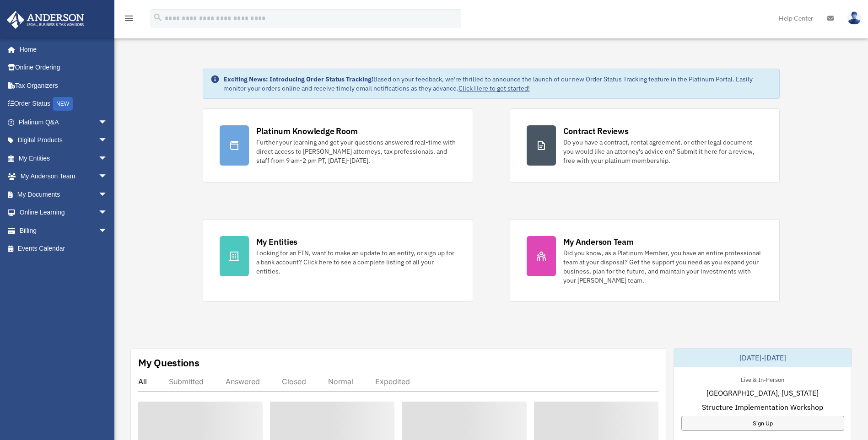 This screenshot has height=440, width=868. I want to click on div: My Questions, so click(169, 363).